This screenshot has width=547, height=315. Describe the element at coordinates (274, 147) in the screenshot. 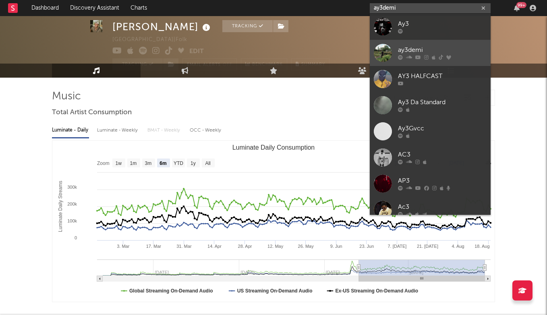

I see `text: Luminate Daily Consumption` at that location.